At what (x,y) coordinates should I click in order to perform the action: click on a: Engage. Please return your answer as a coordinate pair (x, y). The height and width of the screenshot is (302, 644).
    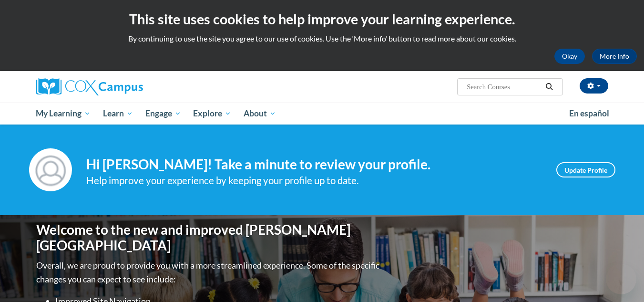
    Looking at the image, I should click on (163, 113).